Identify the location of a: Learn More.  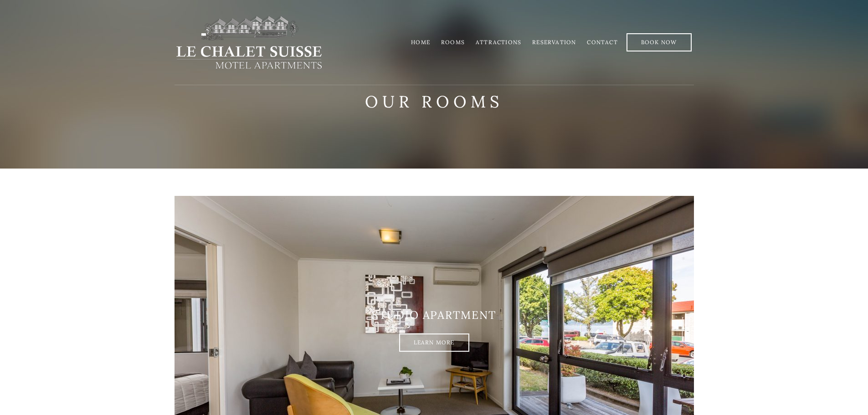
(434, 342).